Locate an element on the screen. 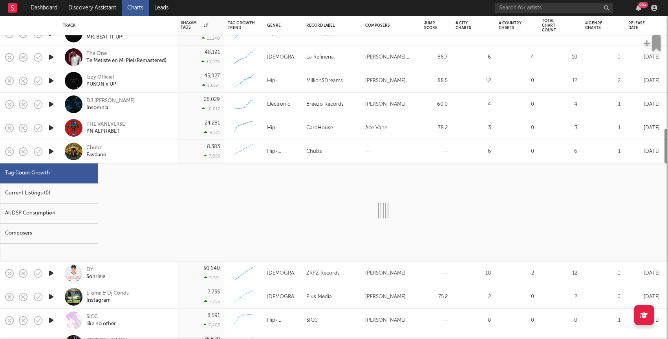  div: 10,017 is located at coordinates (211, 109).